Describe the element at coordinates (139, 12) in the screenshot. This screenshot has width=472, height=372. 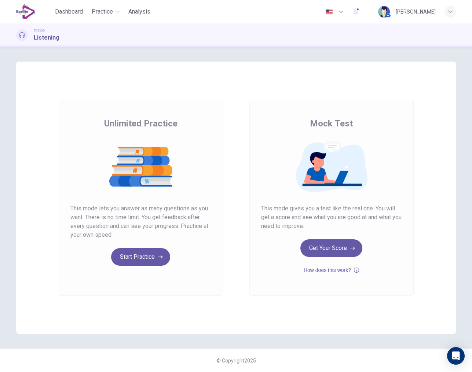
I see `button: Analysis` at that location.